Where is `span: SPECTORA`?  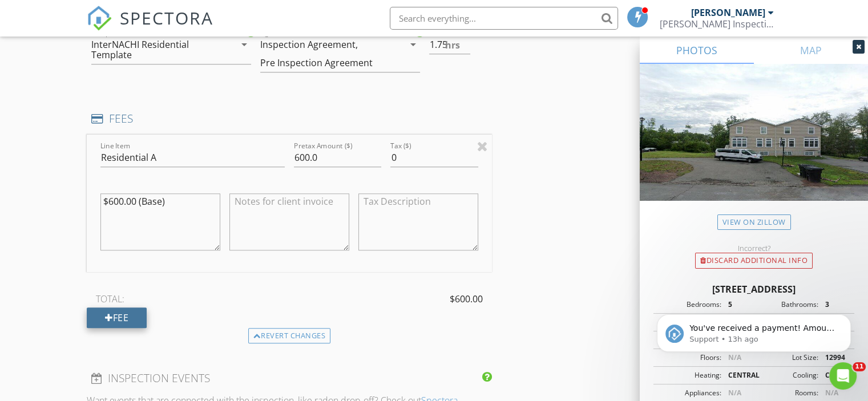 span: SPECTORA is located at coordinates (167, 18).